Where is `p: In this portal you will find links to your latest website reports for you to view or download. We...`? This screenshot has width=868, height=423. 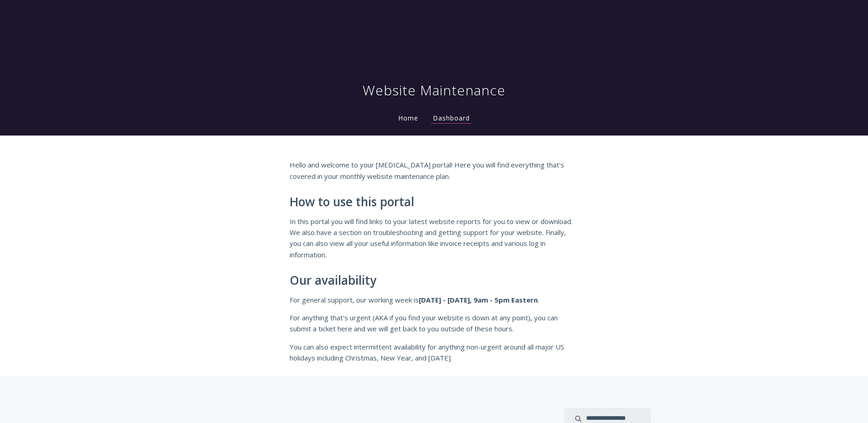
p: In this portal you will find links to your latest website reports for you to view or download. We... is located at coordinates (434, 238).